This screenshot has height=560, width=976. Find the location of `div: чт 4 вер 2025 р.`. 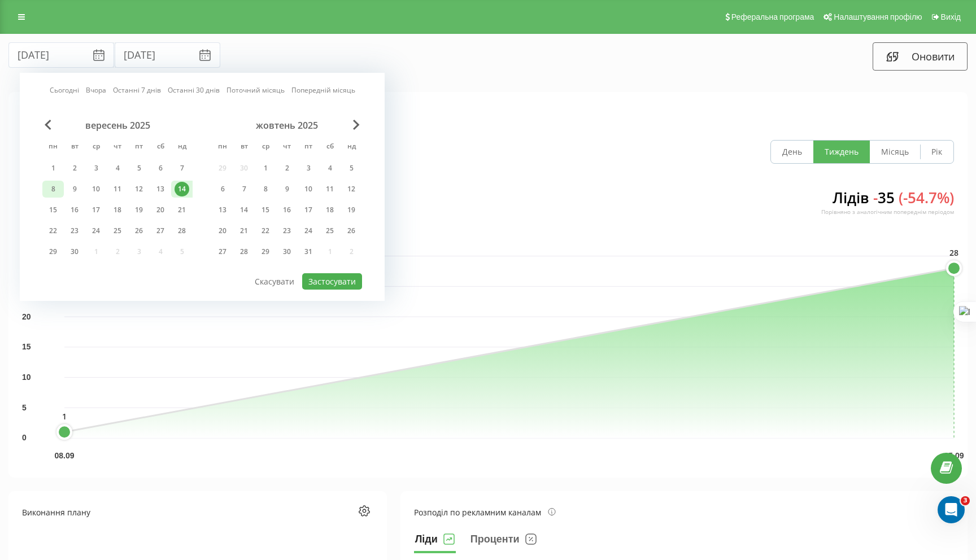

div: чт 4 вер 2025 р. is located at coordinates (118, 168).